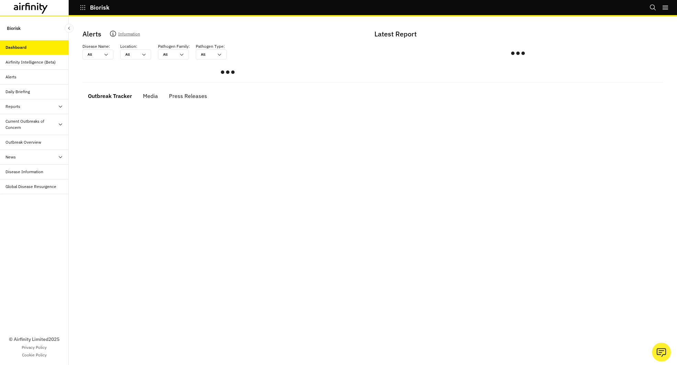  What do you see at coordinates (13, 106) in the screenshot?
I see `div: Reports` at bounding box center [13, 106].